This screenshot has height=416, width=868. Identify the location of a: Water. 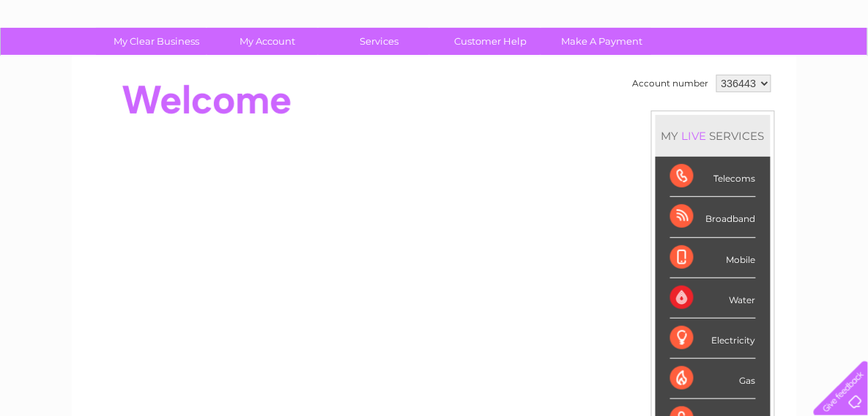
(624, 68).